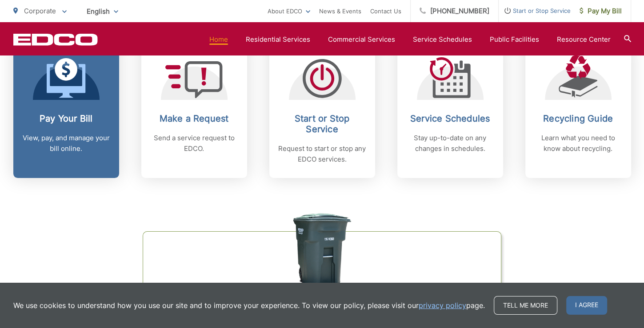 The width and height of the screenshot is (644, 328). I want to click on p: We use cookies to understand how you use our site and to improve your experience. To view our pol..., so click(249, 306).